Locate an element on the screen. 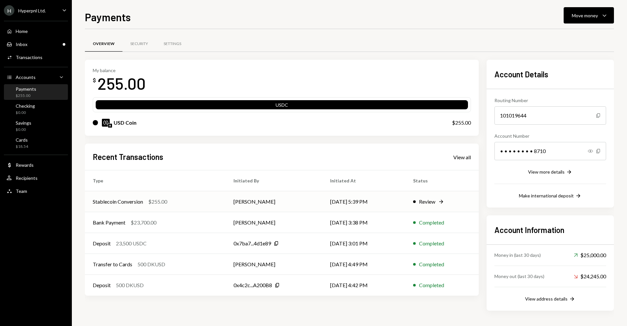 This screenshot has width=627, height=326. div: Checking is located at coordinates (25, 106).